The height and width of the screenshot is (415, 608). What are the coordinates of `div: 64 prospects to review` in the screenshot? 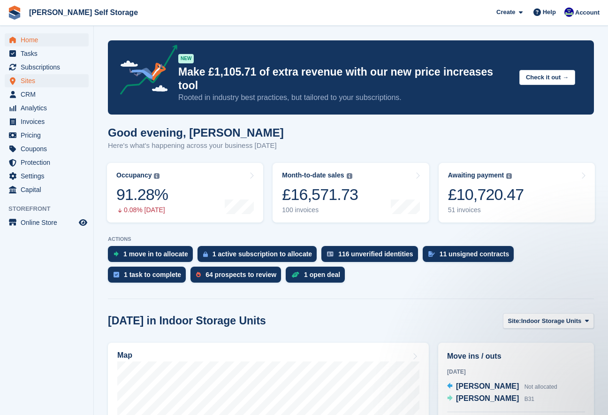 It's located at (241, 275).